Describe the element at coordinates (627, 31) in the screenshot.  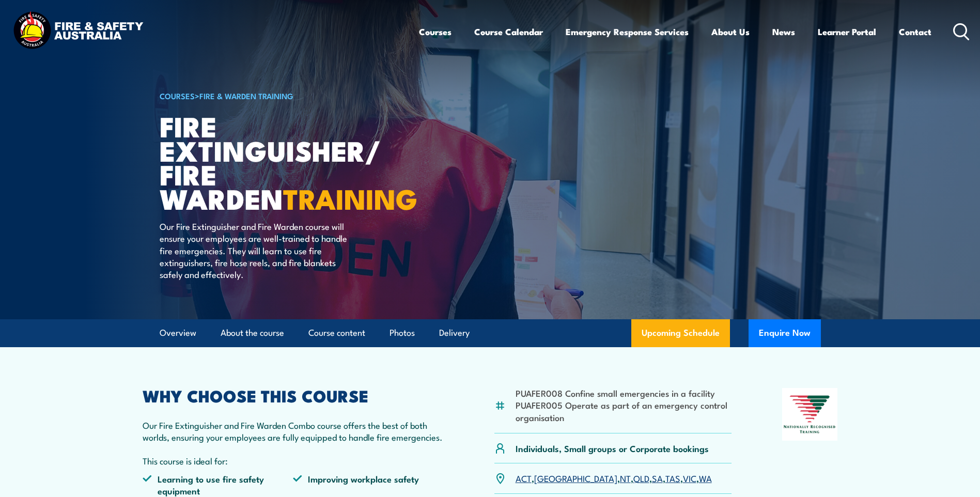
I see `a: Emergency Response Services` at that location.